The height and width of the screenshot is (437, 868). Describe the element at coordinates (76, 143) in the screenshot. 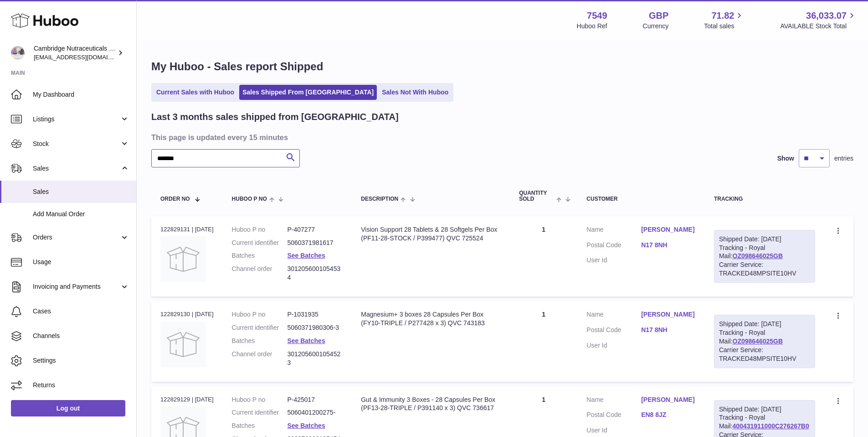

I see `span: Stock` at that location.